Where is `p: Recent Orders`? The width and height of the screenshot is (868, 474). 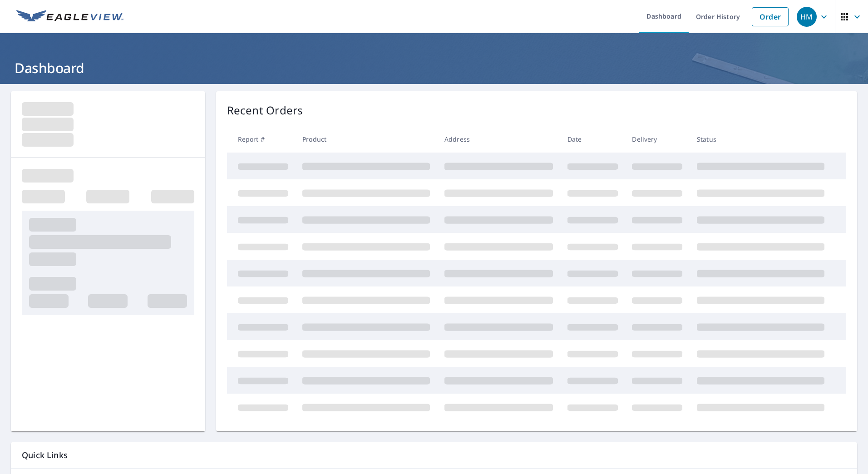
p: Recent Orders is located at coordinates (266, 110).